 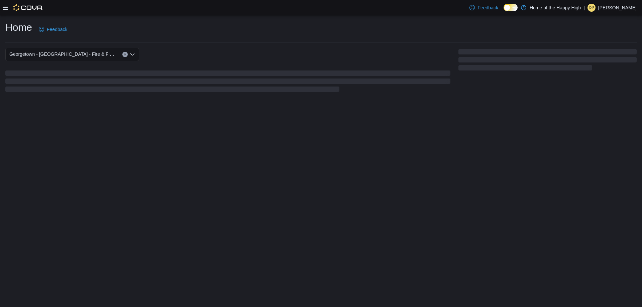 What do you see at coordinates (591, 8) in the screenshot?
I see `div: Deanna Pimentel` at bounding box center [591, 8].